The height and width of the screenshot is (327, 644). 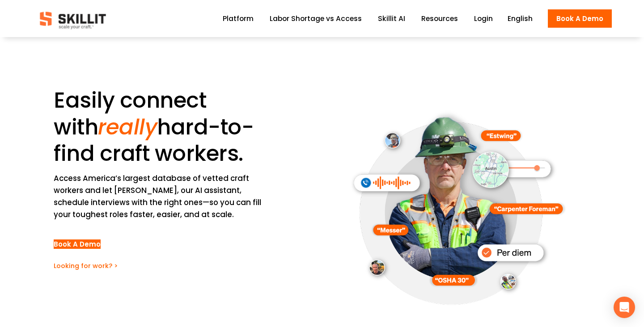 I want to click on div: Open Intercom Messenger, so click(x=624, y=307).